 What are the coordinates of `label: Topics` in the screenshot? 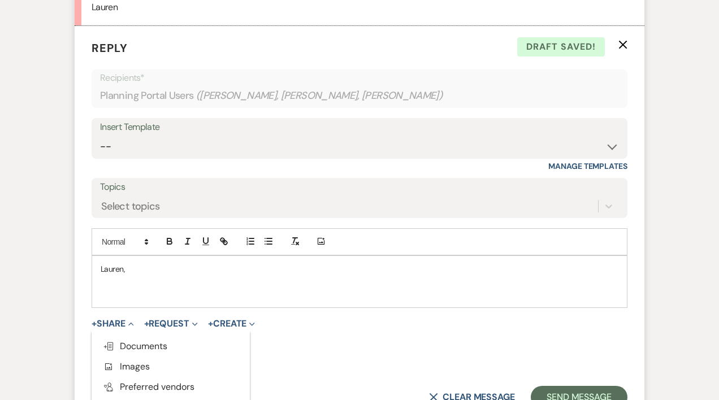 It's located at (359, 187).